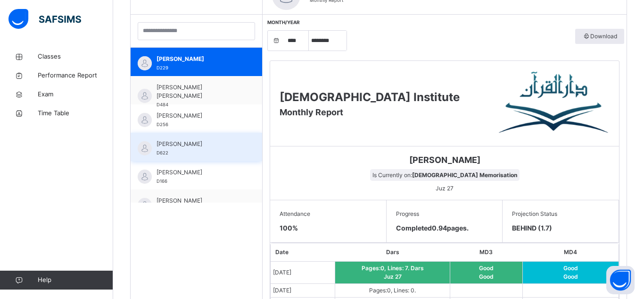  What do you see at coordinates (75, 56) in the screenshot?
I see `span: Classes` at bounding box center [75, 56].